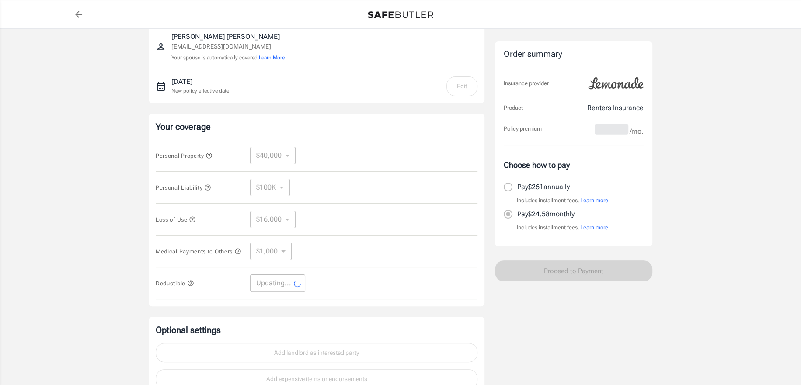 The image size is (801, 385). What do you see at coordinates (544, 187) in the screenshot?
I see `p: Pay $261 annually` at bounding box center [544, 187].